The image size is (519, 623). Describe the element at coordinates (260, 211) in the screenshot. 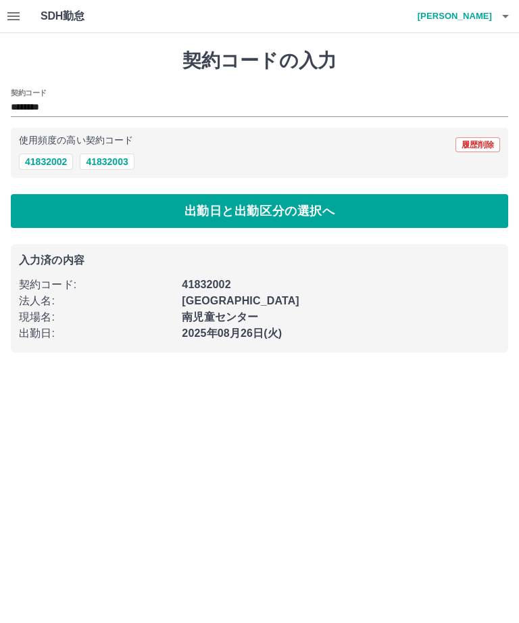

I see `button: 出勤日と出勤区分の選択へ` at that location.